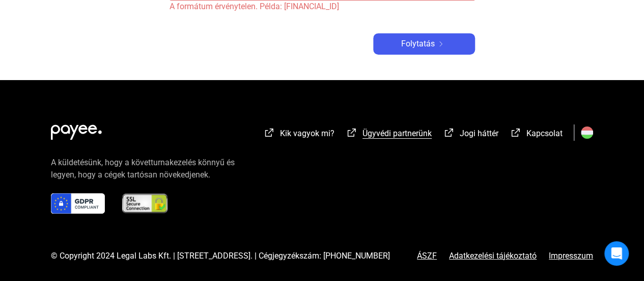 This screenshot has height=281, width=644. Describe the element at coordinates (307, 133) in the screenshot. I see `font: Kik vagyok mi?` at that location.